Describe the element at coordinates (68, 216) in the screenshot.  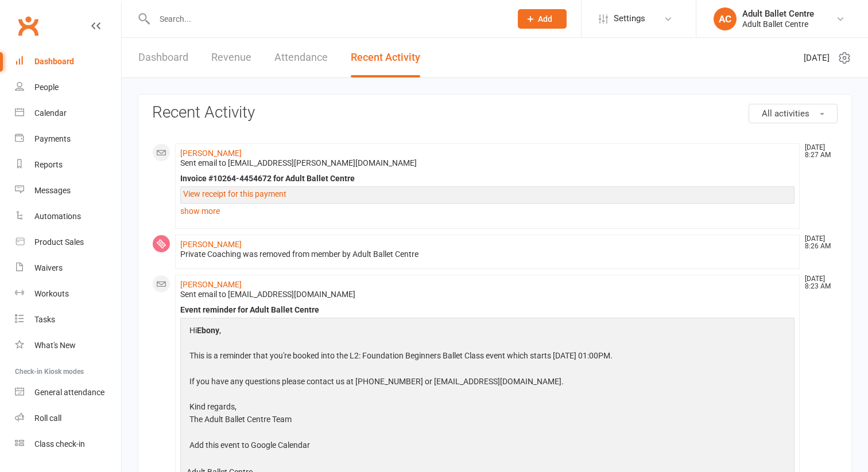
I see `a: Automations` at that location.